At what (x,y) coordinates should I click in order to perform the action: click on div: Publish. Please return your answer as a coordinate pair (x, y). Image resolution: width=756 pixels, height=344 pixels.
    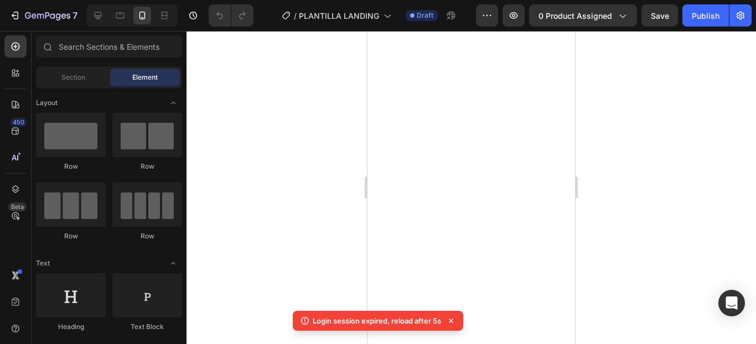
    Looking at the image, I should click on (706, 16).